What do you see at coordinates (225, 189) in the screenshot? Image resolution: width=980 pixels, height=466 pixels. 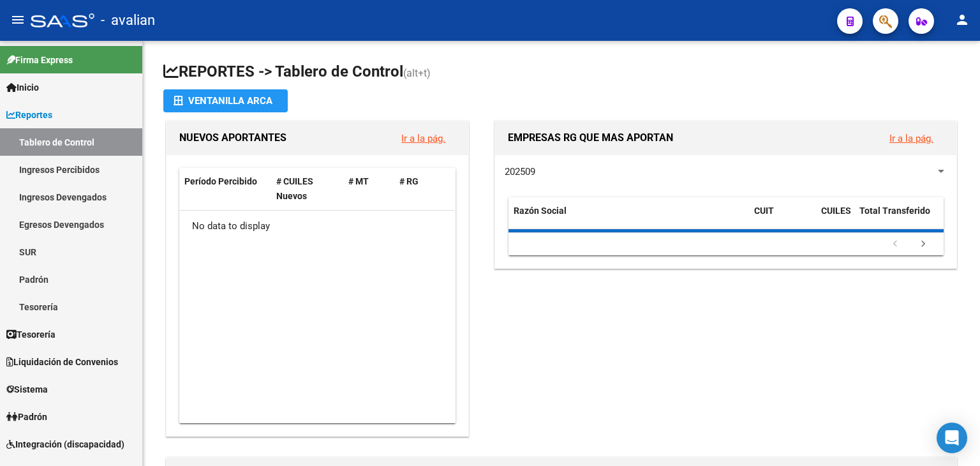 I see `datatable-header-cell: Período Percibido` at bounding box center [225, 189].